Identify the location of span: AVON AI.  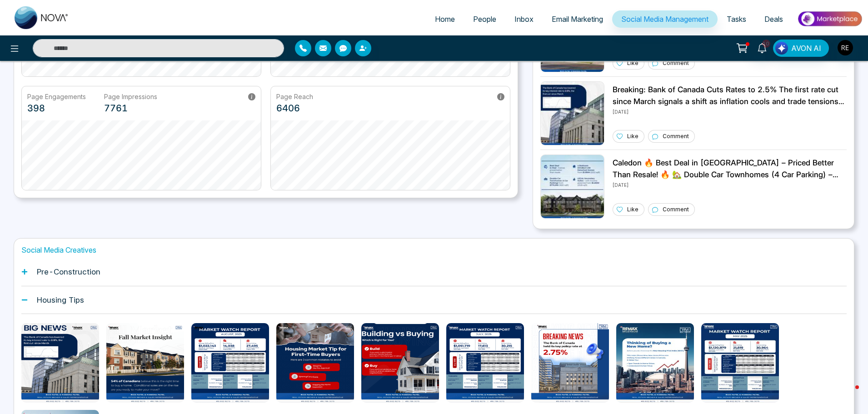
(806, 48).